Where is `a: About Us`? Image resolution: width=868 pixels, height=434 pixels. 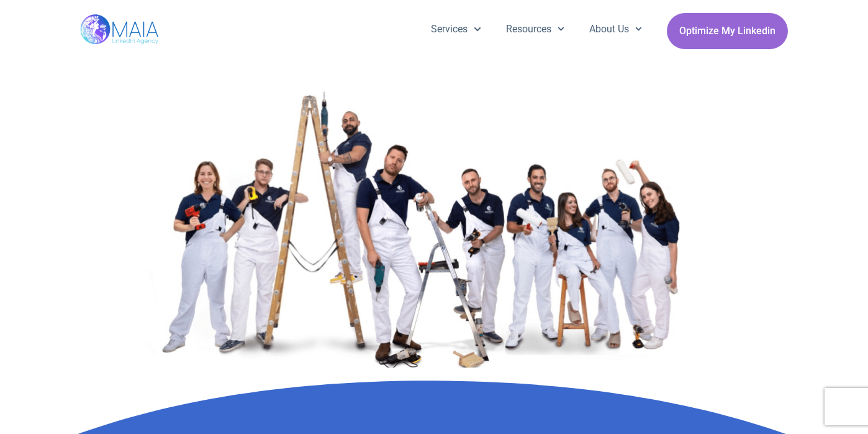
a: About Us is located at coordinates (615, 29).